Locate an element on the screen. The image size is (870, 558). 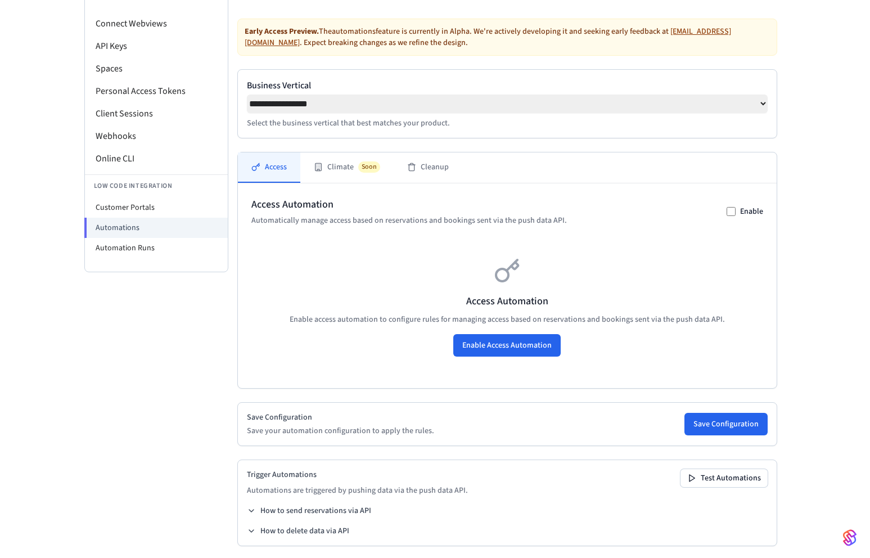
strong: Early Access Preview. is located at coordinates (282, 32).